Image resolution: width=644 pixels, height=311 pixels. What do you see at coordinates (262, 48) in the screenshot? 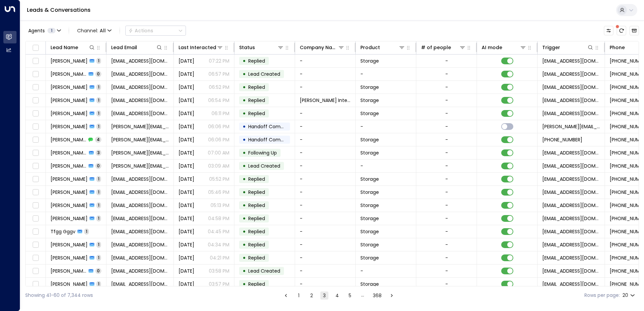
I see `div: Status` at bounding box center [262, 48].